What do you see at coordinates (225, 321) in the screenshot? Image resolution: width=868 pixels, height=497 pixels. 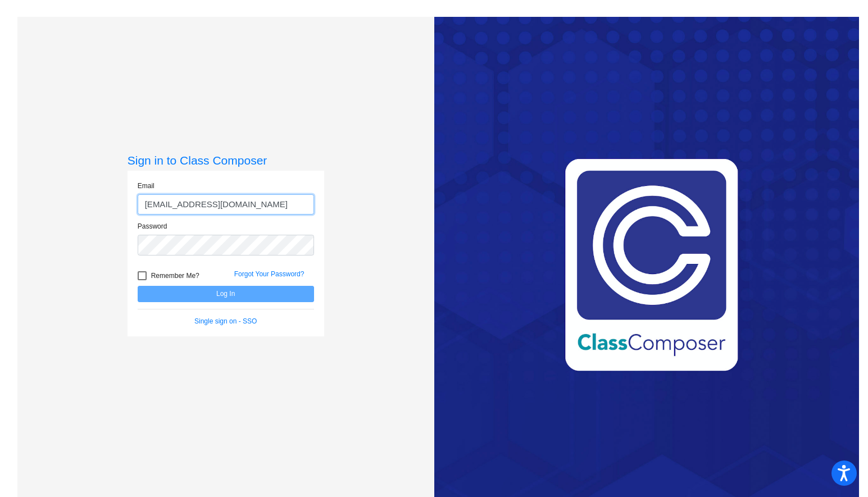 I see `a: Single sign on - SSO` at bounding box center [225, 321].